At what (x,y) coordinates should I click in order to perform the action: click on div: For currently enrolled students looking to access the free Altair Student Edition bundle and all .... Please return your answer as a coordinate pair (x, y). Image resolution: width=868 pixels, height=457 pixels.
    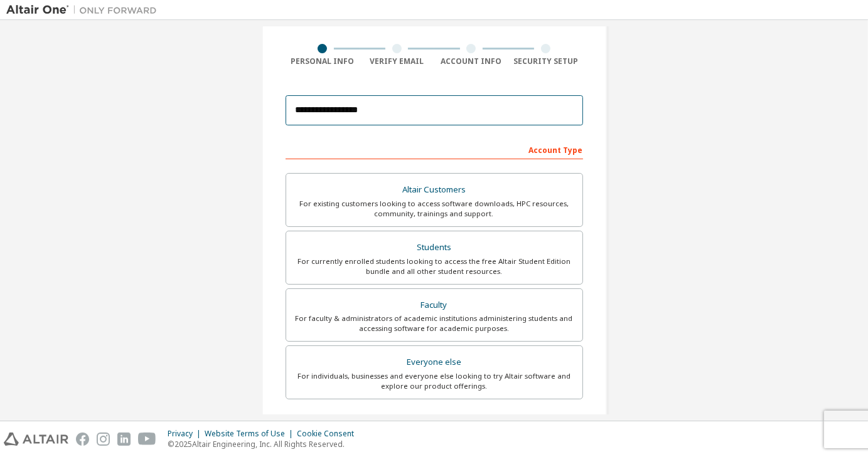
    Looking at the image, I should click on (434, 267).